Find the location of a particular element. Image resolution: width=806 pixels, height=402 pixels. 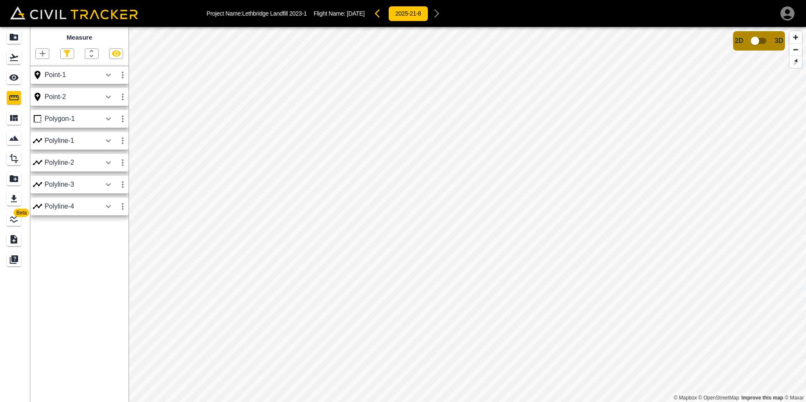

p: Flight Name: is located at coordinates (339, 13).